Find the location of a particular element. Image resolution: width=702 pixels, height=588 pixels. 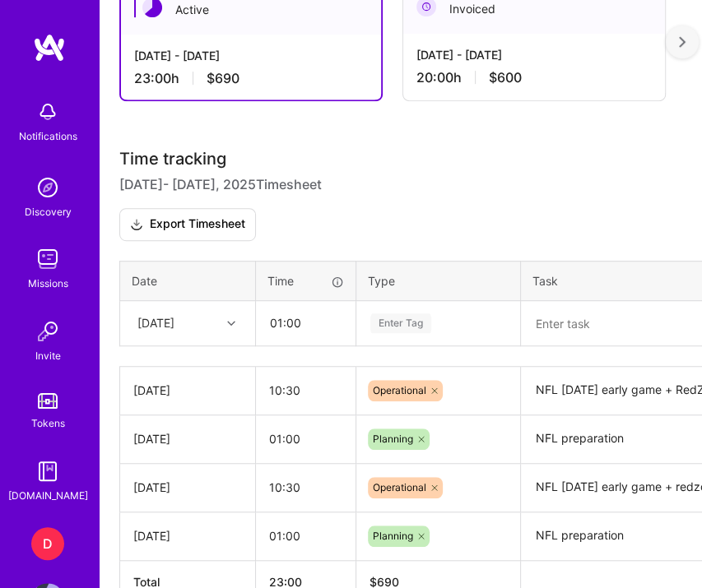

i: icon Download is located at coordinates (136, 224).